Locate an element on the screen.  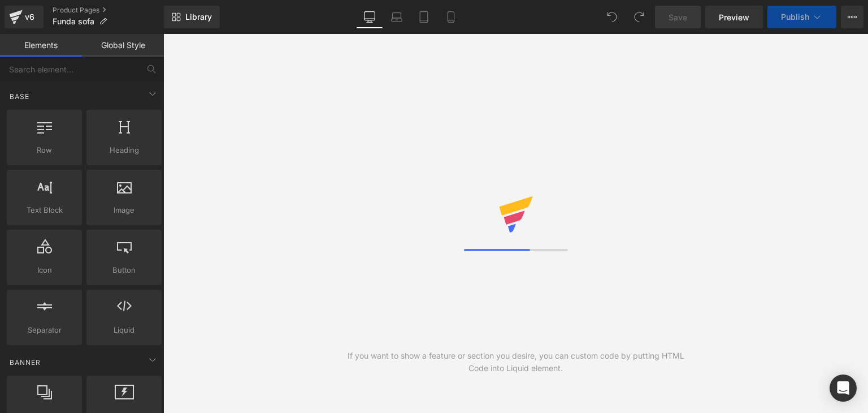
a: Global Style is located at coordinates (122, 45).